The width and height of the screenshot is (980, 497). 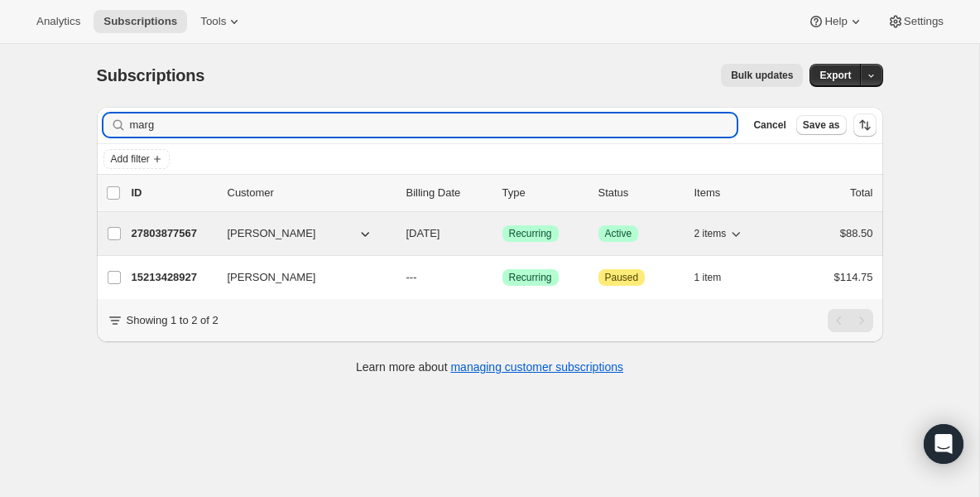 I want to click on span: Tools, so click(x=213, y=21).